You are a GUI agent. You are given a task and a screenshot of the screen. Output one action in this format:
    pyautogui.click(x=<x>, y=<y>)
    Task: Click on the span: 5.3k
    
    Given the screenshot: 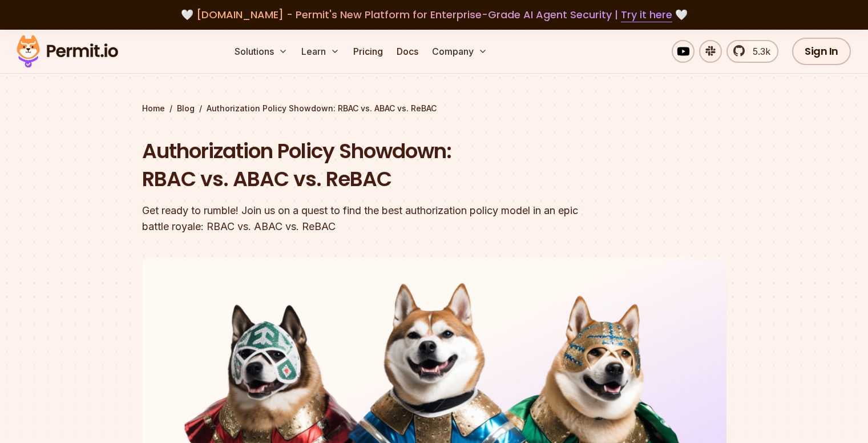 What is the action you would take?
    pyautogui.click(x=757, y=51)
    